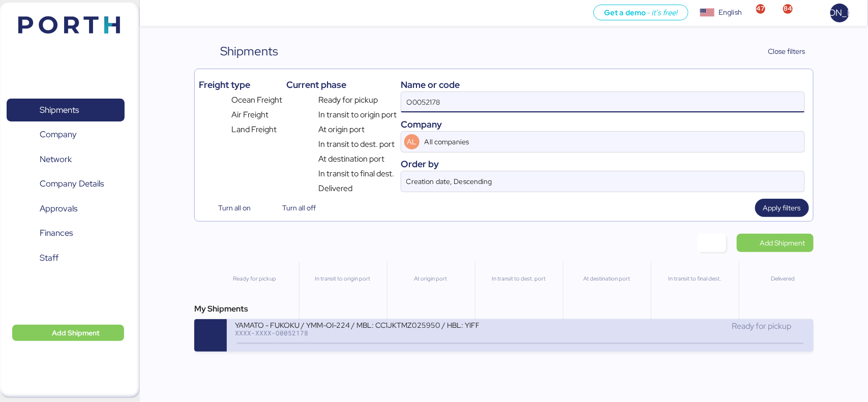  What do you see at coordinates (775, 243) in the screenshot?
I see `a: Add Shipment` at bounding box center [775, 243].